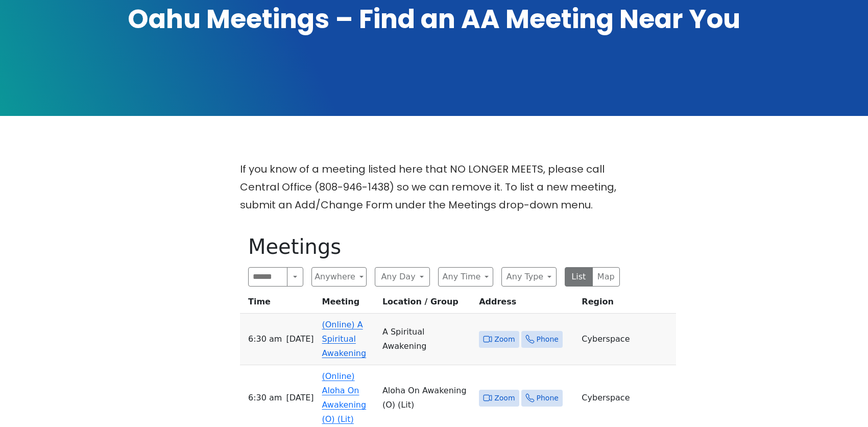 This screenshot has height=427, width=868. What do you see at coordinates (348, 304) in the screenshot?
I see `th: Meeting` at bounding box center [348, 304].